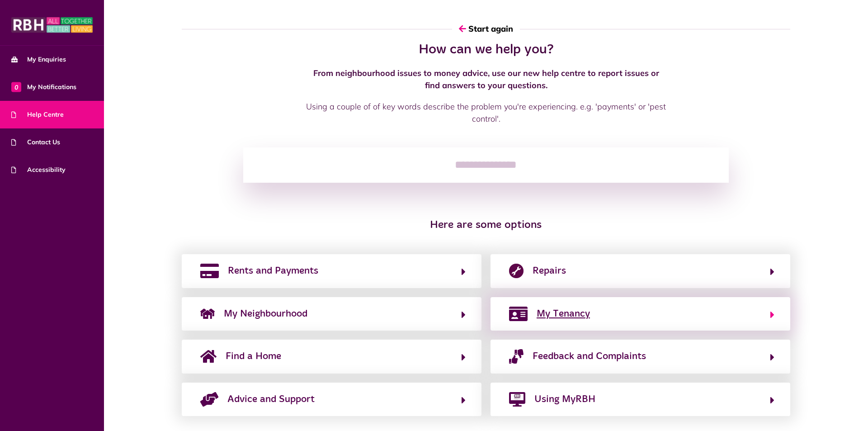  I want to click on button: Repairs, so click(640, 271).